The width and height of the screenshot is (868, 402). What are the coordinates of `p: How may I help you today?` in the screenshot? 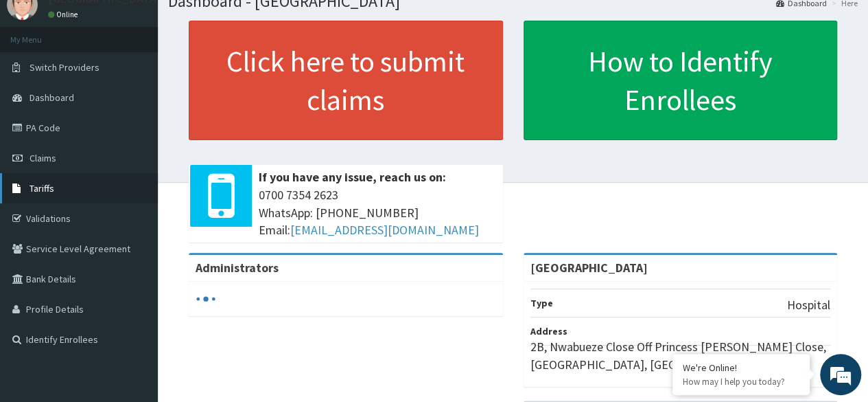 It's located at (741, 381).